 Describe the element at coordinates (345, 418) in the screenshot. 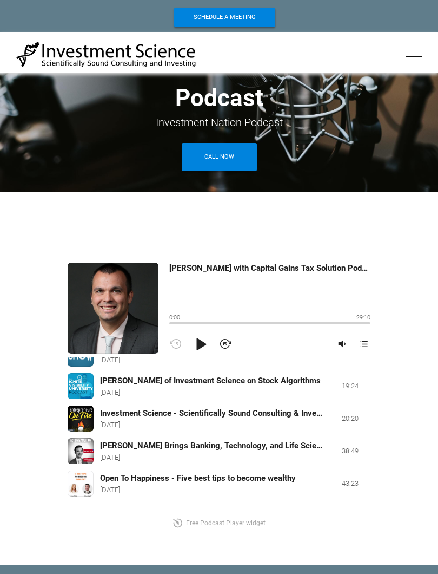

I see `div: 20:20` at that location.